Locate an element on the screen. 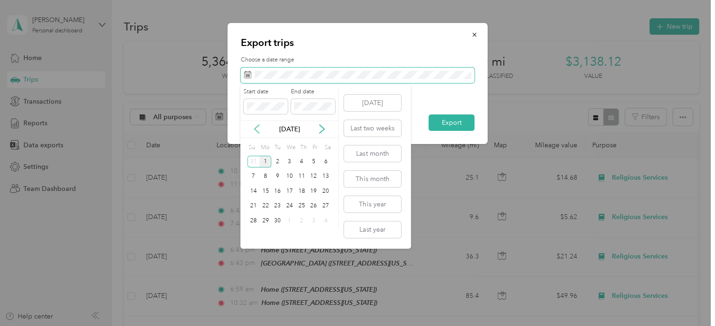 The image size is (715, 326). div: 12 is located at coordinates (314, 176).